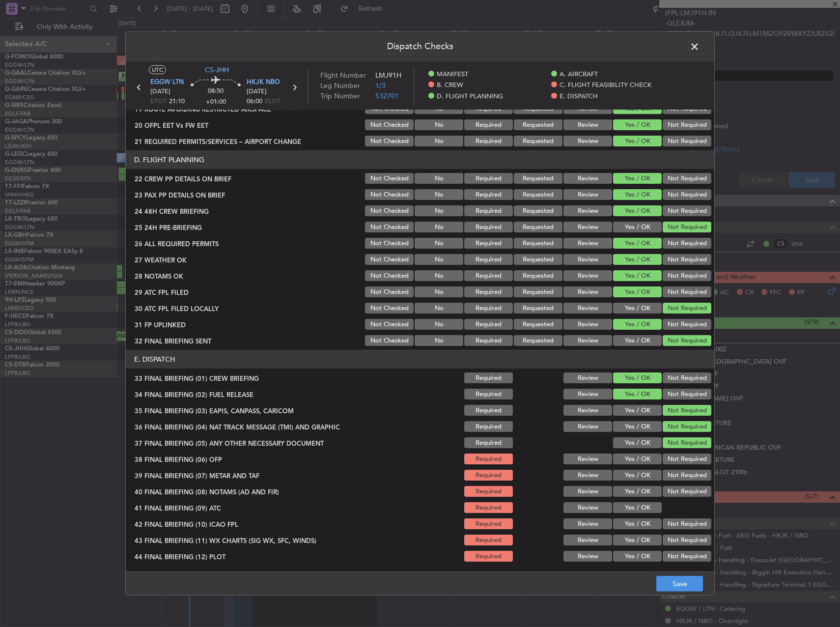 The width and height of the screenshot is (840, 627). Describe the element at coordinates (420, 47) in the screenshot. I see `header: Dispatch Checks` at that location.